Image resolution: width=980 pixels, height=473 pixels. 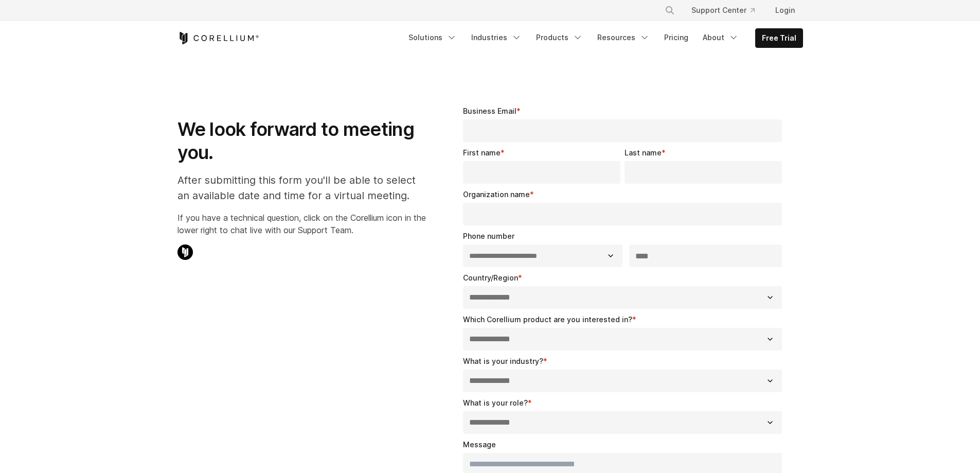 I want to click on span: Which Corellium product are you interested in?, so click(x=547, y=319).